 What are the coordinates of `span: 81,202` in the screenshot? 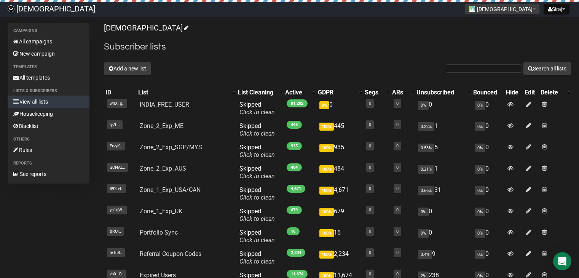 It's located at (297, 103).